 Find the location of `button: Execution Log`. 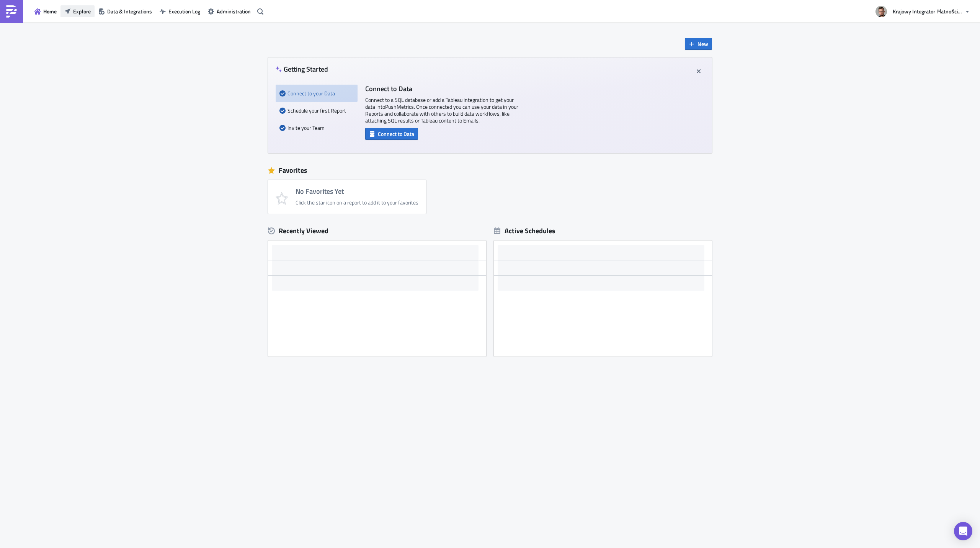

button: Execution Log is located at coordinates (180, 11).